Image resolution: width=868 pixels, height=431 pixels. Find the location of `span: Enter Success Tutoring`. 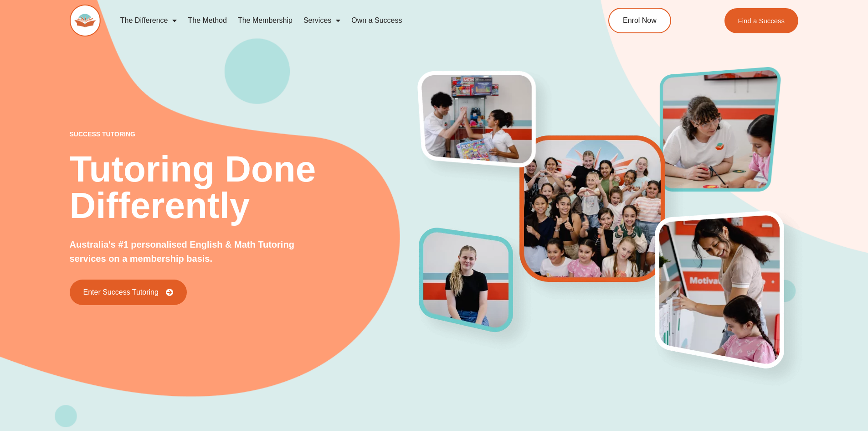

span: Enter Success Tutoring is located at coordinates (121, 293).